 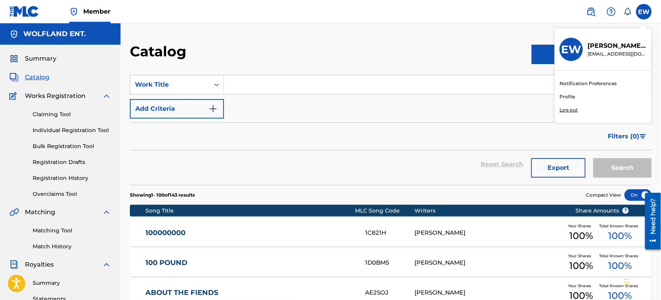 What do you see at coordinates (72, 231) in the screenshot?
I see `a: Matching Tool` at bounding box center [72, 231].